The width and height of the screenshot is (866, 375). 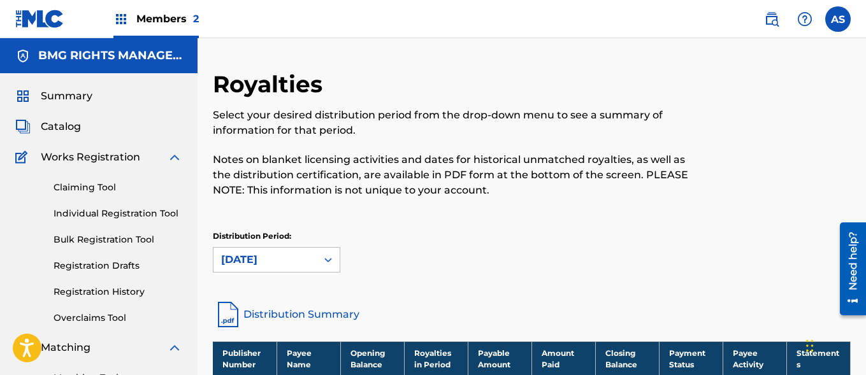 What do you see at coordinates (24, 157) in the screenshot?
I see `img: Works Registration` at bounding box center [24, 157].